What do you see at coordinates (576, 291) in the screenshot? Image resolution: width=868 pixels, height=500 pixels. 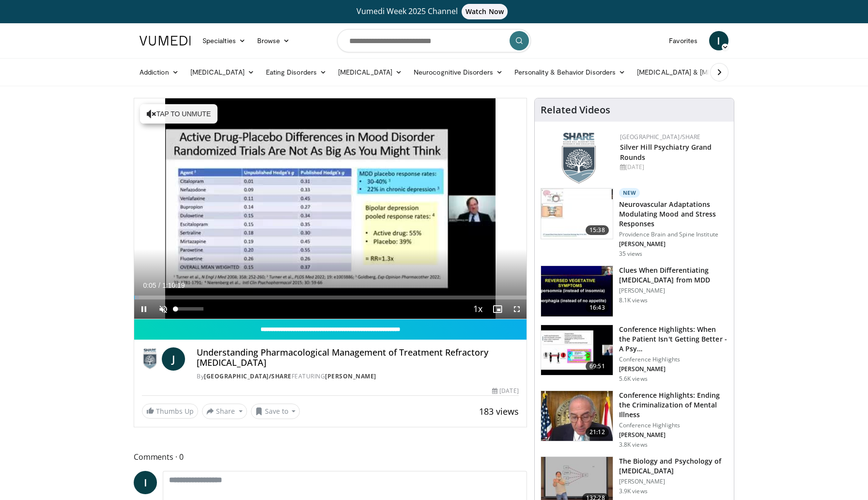 I see `img: a6520382-d332-4ed3-9891-ee688fa49237.150x105_q85_crop-smart_upscale.jpg` at bounding box center [576, 291].